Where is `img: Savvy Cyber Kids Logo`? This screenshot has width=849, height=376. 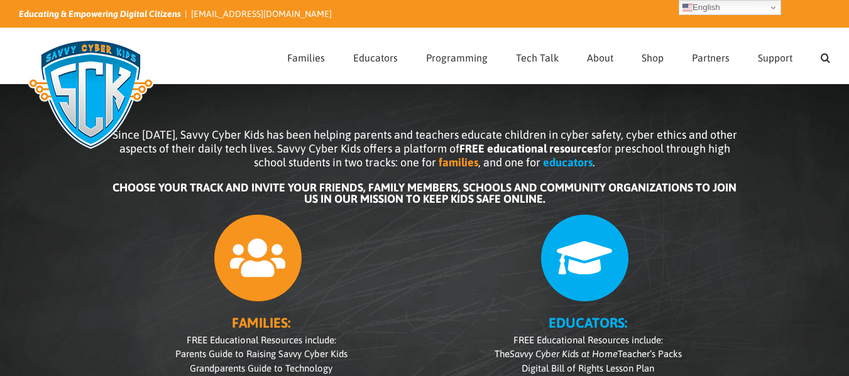
img: Savvy Cyber Kids Logo is located at coordinates (91, 94).